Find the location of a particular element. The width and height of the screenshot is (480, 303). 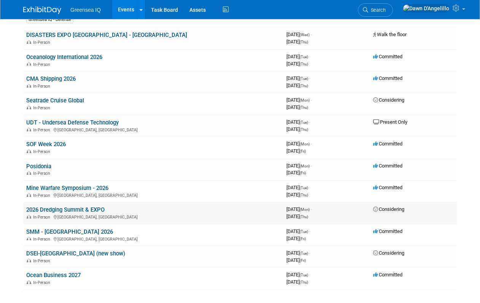

span: Present Only is located at coordinates (390, 122).